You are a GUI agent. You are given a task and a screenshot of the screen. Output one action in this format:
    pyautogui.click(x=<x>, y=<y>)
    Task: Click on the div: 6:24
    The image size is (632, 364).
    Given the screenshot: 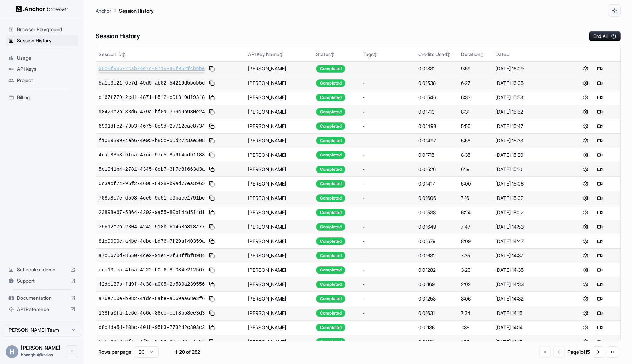 What is the action you would take?
    pyautogui.click(x=475, y=213)
    